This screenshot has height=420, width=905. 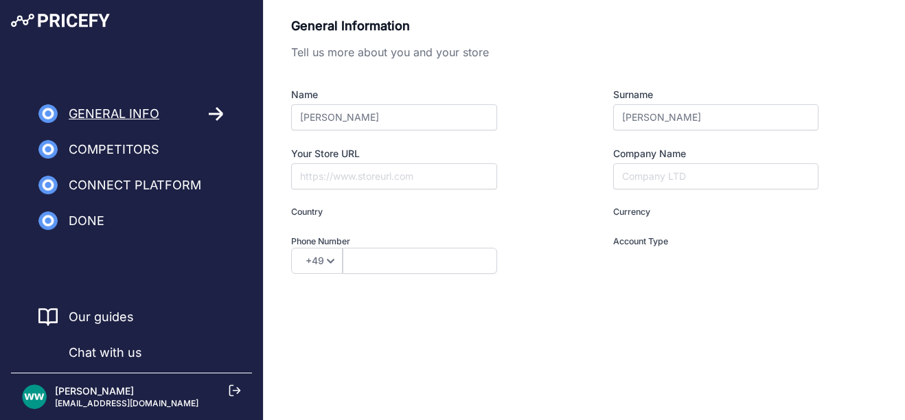 What do you see at coordinates (135, 185) in the screenshot?
I see `span: Connect Platform` at bounding box center [135, 185].